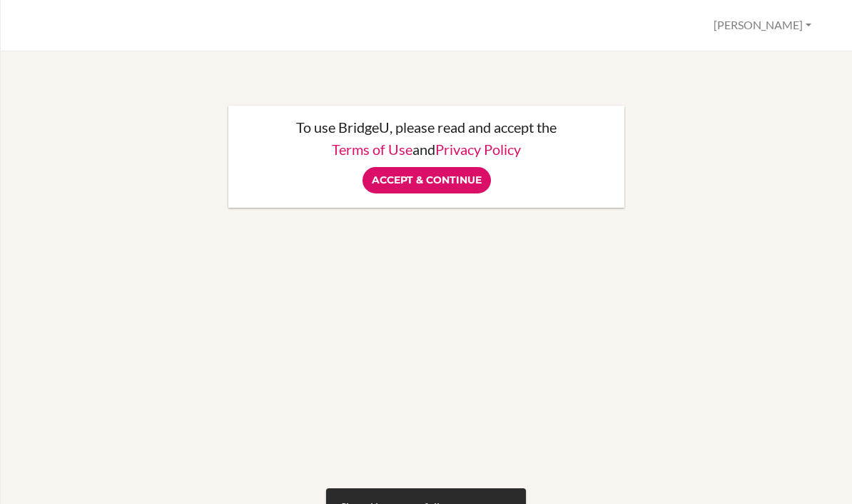  What do you see at coordinates (478, 149) in the screenshot?
I see `a: Privacy Policy` at bounding box center [478, 149].